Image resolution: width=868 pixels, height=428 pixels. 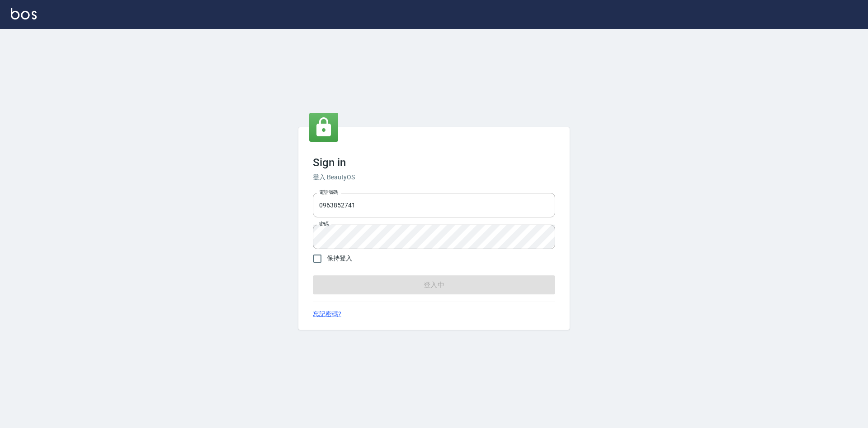 I want to click on h3: Sign in, so click(x=434, y=162).